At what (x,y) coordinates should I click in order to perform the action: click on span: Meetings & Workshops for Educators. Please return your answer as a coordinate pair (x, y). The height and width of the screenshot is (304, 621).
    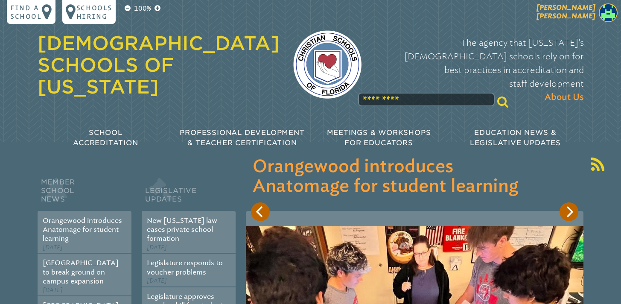
    Looking at the image, I should click on (379, 138).